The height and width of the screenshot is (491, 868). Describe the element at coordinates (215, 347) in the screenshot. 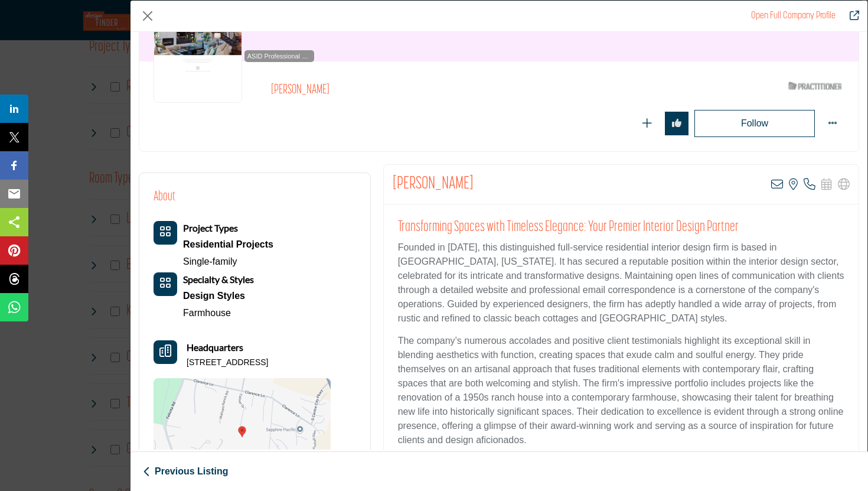

I see `b: Headquarters` at that location.